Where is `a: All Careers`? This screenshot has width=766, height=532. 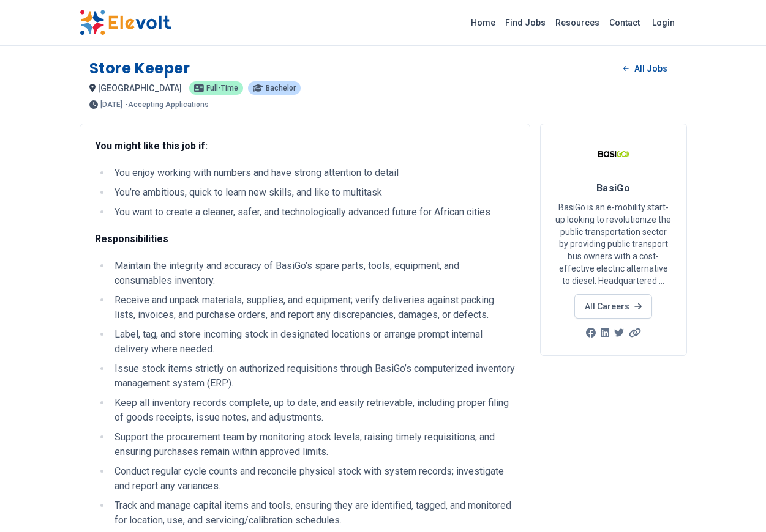 a: All Careers is located at coordinates (613, 306).